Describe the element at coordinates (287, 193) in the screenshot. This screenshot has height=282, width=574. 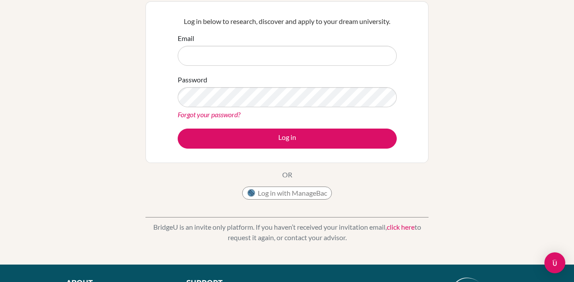
I see `button: Log in with ManageBac` at that location.